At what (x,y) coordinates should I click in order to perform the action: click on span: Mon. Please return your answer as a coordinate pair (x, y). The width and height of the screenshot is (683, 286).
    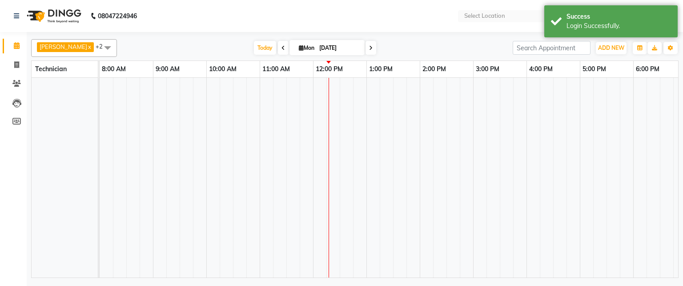
    Looking at the image, I should click on (306, 48).